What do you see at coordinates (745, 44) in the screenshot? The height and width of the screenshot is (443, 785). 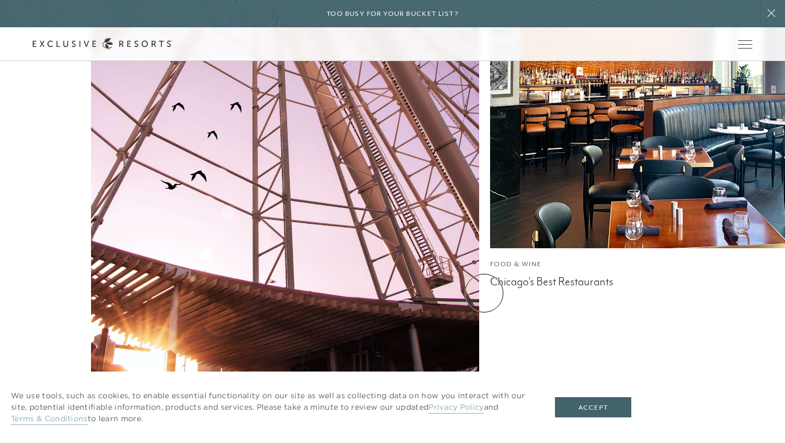 I see `button: Open navigation` at bounding box center [745, 44].